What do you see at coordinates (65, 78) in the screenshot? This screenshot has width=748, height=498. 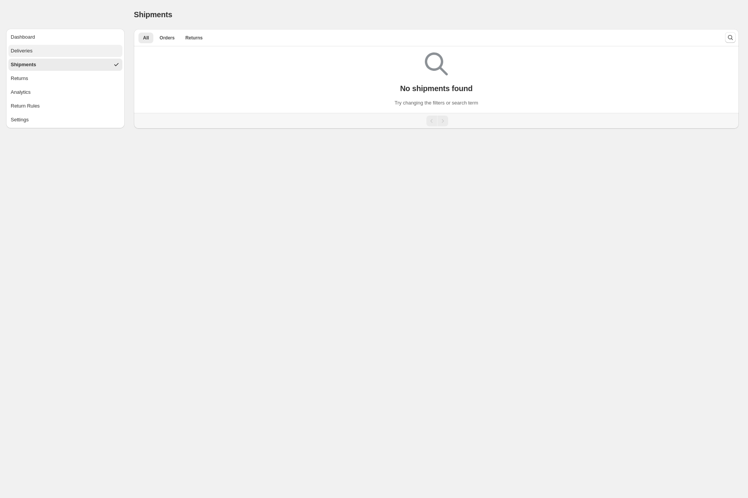 I see `button: Returns` at bounding box center [65, 78].